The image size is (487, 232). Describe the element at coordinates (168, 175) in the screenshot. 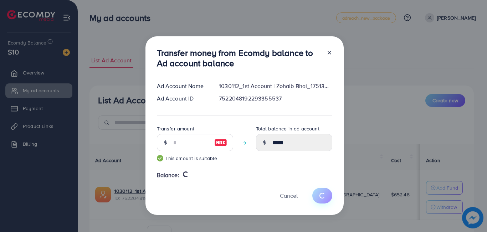

I see `span: Balance:` at that location.